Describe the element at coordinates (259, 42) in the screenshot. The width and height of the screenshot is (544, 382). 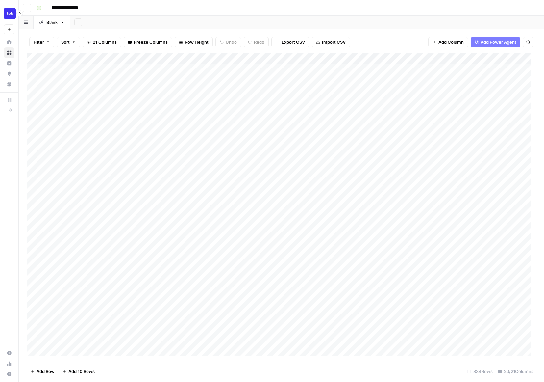
I see `span: Redo` at that location.